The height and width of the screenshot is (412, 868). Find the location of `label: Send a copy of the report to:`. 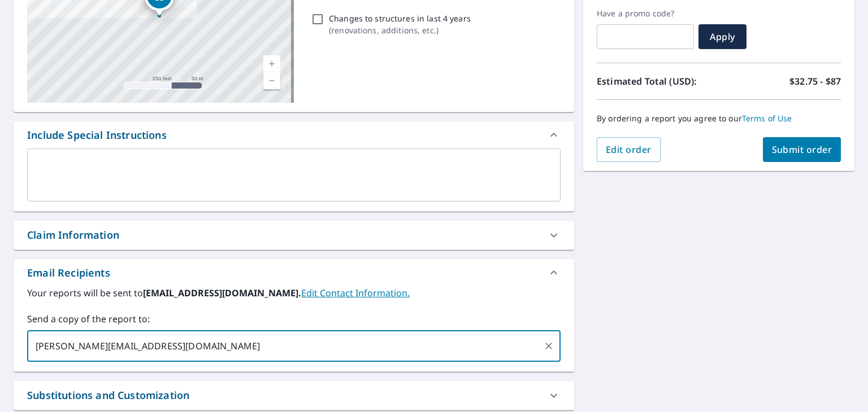

label: Send a copy of the report to: is located at coordinates (294, 319).